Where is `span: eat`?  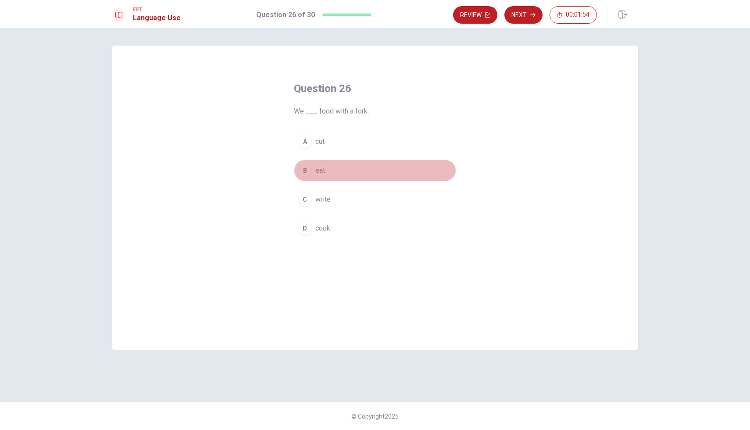 span: eat is located at coordinates (320, 171).